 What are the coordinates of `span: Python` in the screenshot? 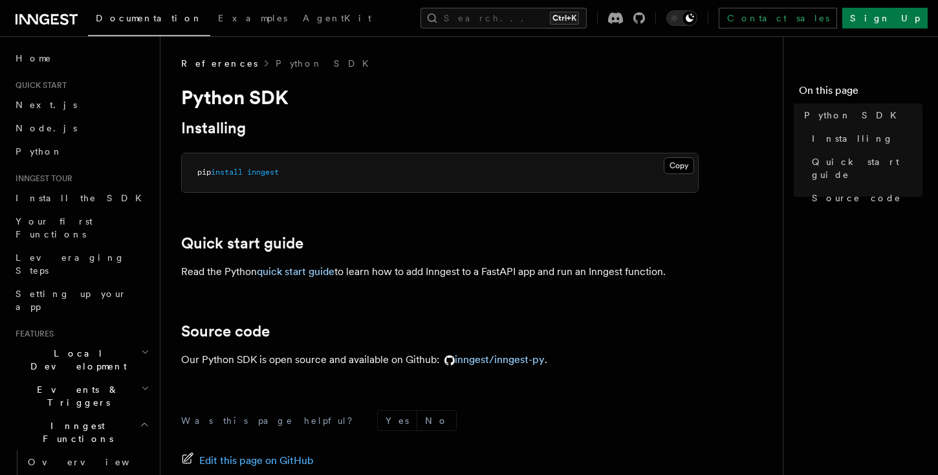 It's located at (39, 151).